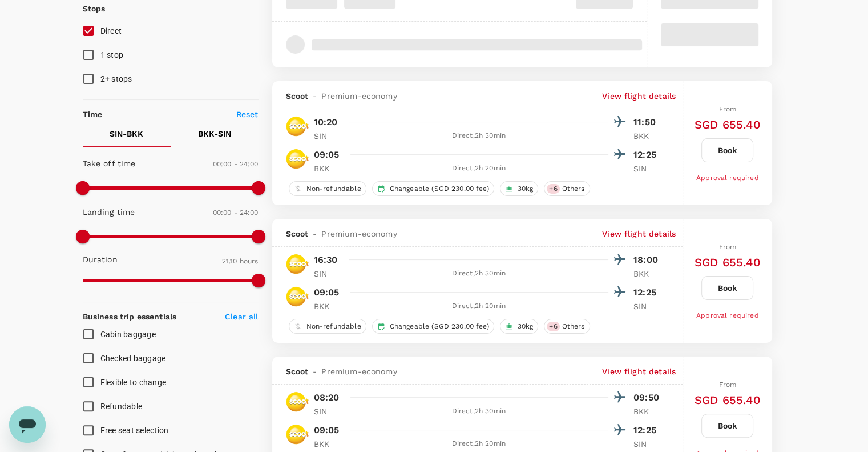 This screenshot has height=452, width=868. Describe the element at coordinates (128, 334) in the screenshot. I see `span: Cabin baggage` at that location.